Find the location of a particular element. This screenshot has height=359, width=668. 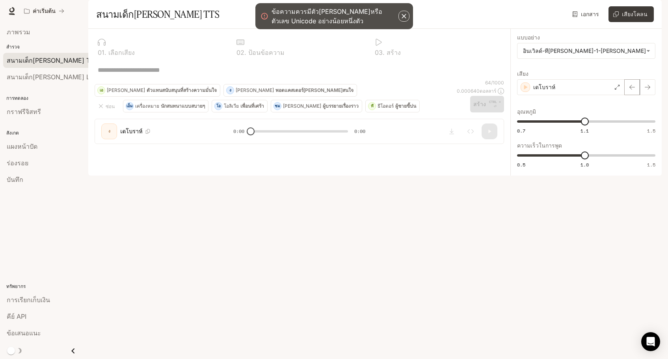

font: เสียงโคลน is located at coordinates (634, 14).